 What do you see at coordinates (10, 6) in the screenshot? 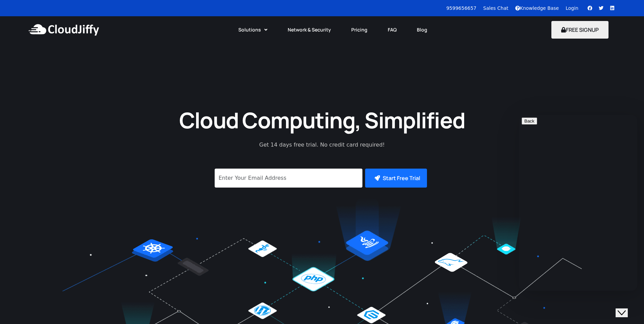
I see `button: Back` at bounding box center [10, 6].